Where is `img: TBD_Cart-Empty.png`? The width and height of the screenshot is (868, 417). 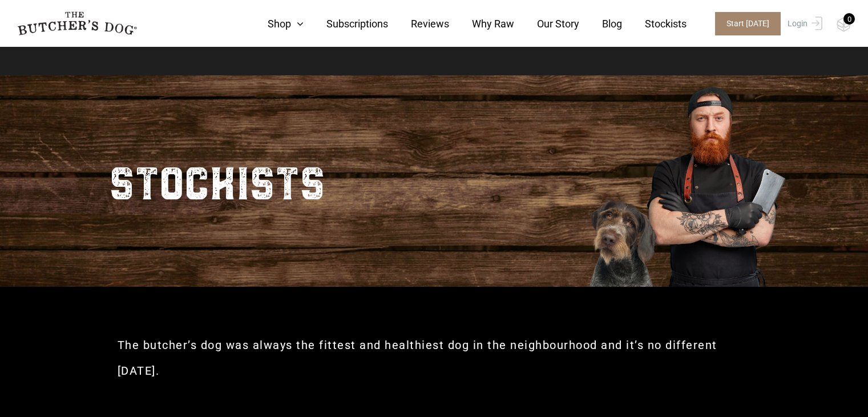 img: TBD_Cart-Empty.png is located at coordinates (844, 24).